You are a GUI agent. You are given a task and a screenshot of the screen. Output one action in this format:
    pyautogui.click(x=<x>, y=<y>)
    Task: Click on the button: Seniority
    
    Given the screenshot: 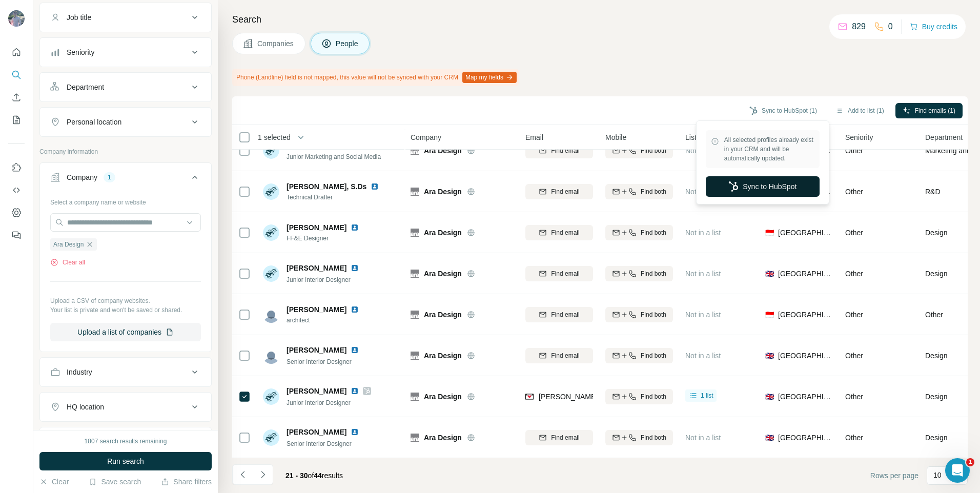 What is the action you would take?
    pyautogui.click(x=126, y=52)
    